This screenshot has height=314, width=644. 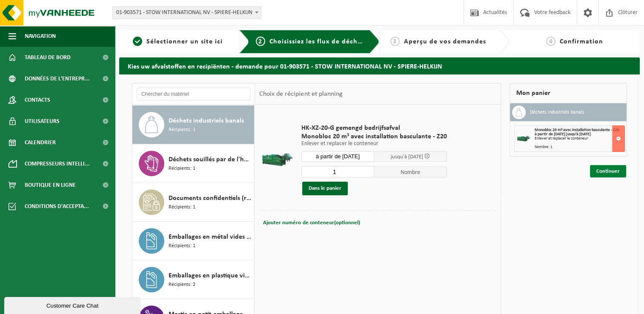 What do you see at coordinates (57, 79) in the screenshot?
I see `span: Données de l'entrepr...` at bounding box center [57, 79].